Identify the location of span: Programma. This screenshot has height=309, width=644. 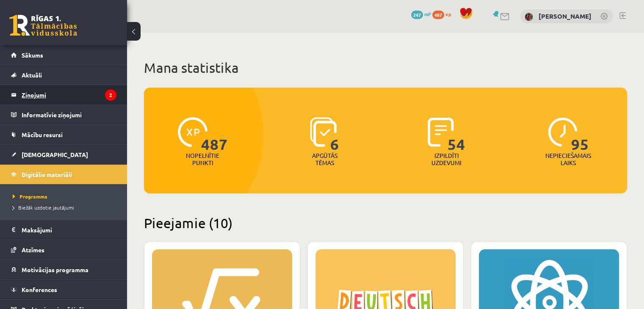
(30, 197).